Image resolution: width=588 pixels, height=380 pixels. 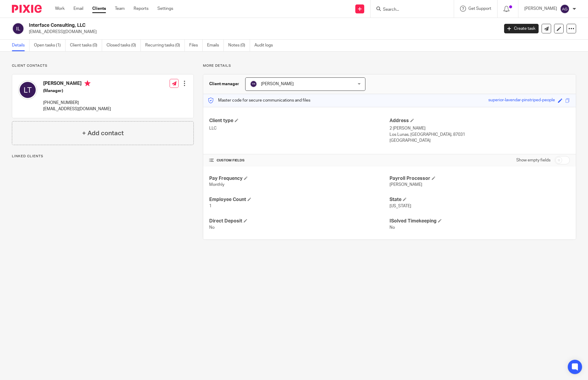 What do you see at coordinates (521, 101) in the screenshot?
I see `div: superior-lavendar-pinstriped-people` at bounding box center [521, 101].